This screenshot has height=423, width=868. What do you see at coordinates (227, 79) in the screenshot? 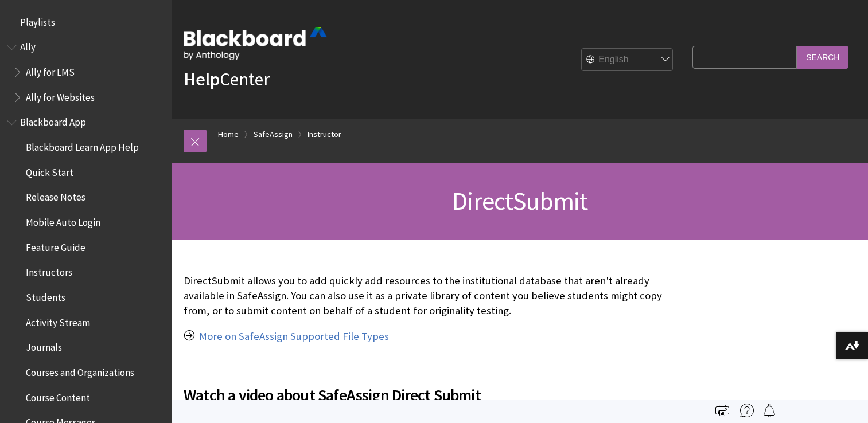
I see `a: HelpCenter` at bounding box center [227, 79].